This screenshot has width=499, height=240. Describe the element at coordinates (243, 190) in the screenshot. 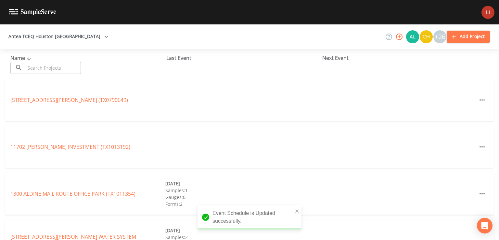

I see `div: Samples: 1` at that location.